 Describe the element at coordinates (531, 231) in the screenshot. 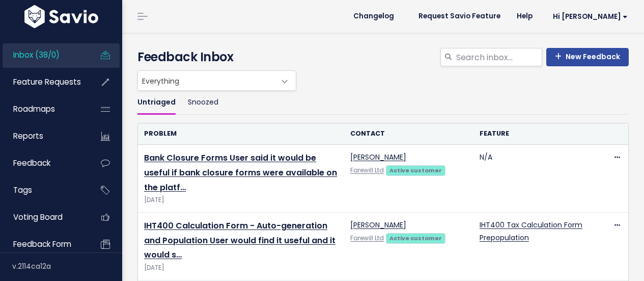

I see `a: IHT400 Tax Calculation Form Prepopulation` at that location.